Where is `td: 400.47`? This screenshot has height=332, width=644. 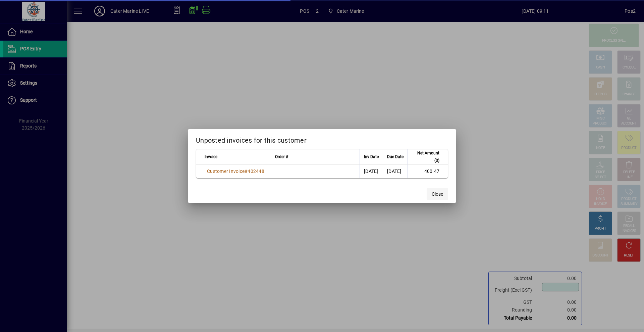 td: 400.47 is located at coordinates (428, 171).